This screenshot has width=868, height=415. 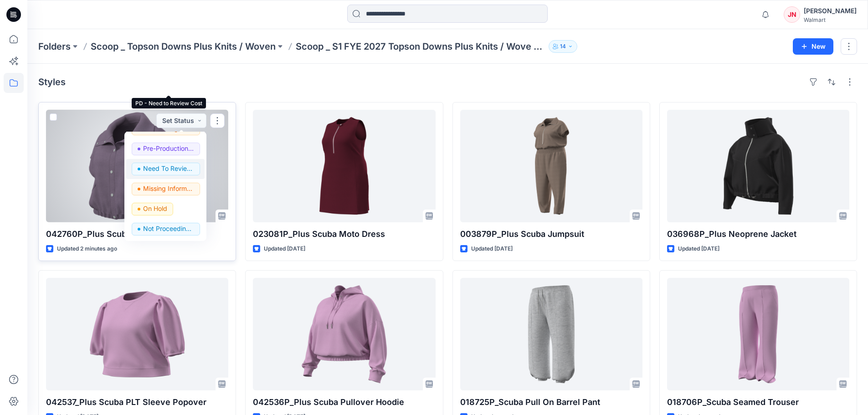 I want to click on a: 042536P_Plus Scuba Pullover Hoodie, so click(x=344, y=334).